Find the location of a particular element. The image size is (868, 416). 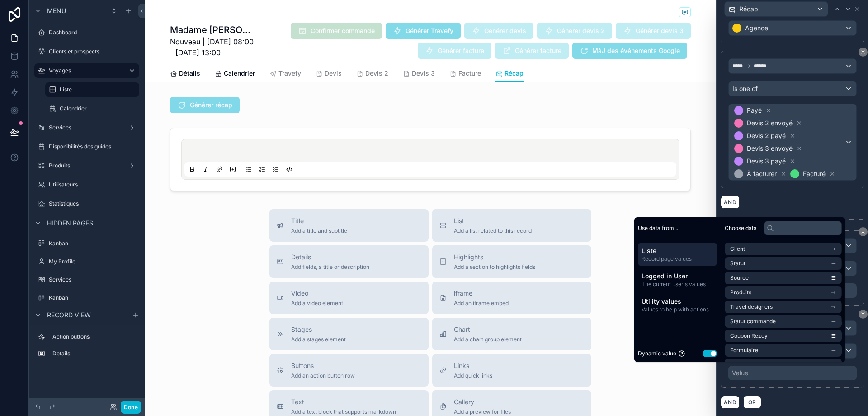

button: ButtonsAdd an action button row is located at coordinates (349, 370).